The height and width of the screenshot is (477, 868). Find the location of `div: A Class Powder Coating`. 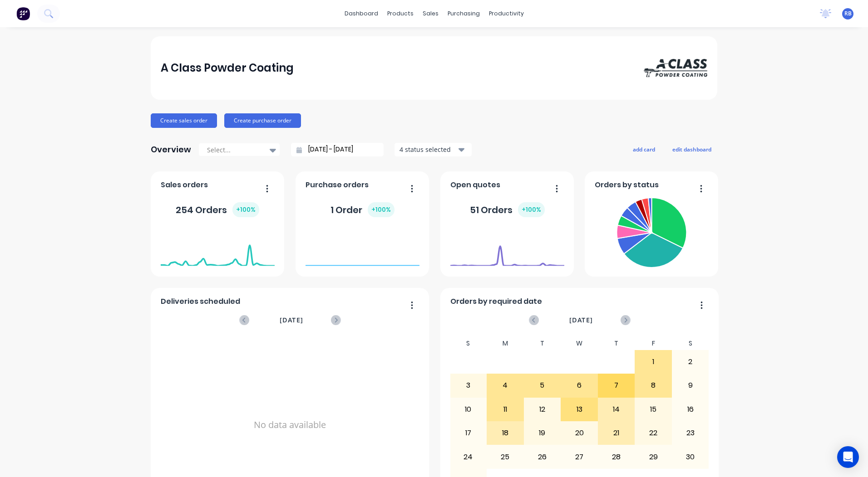

div: A Class Powder Coating is located at coordinates (227, 68).